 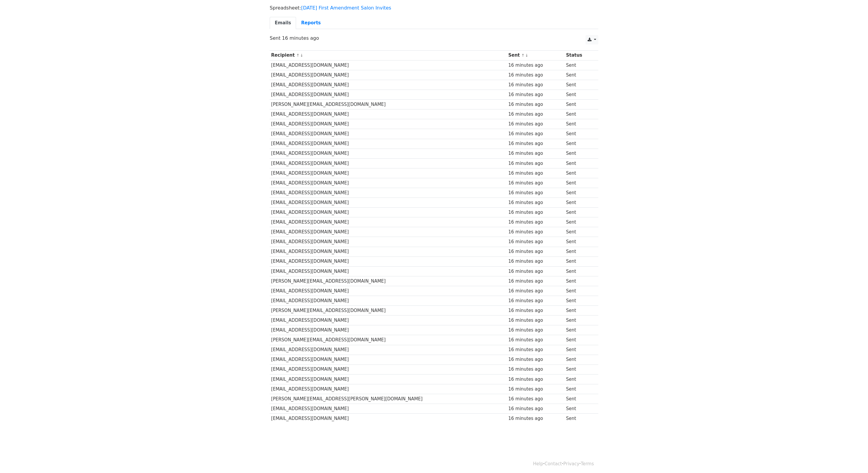 I want to click on th: Sent, so click(x=535, y=55).